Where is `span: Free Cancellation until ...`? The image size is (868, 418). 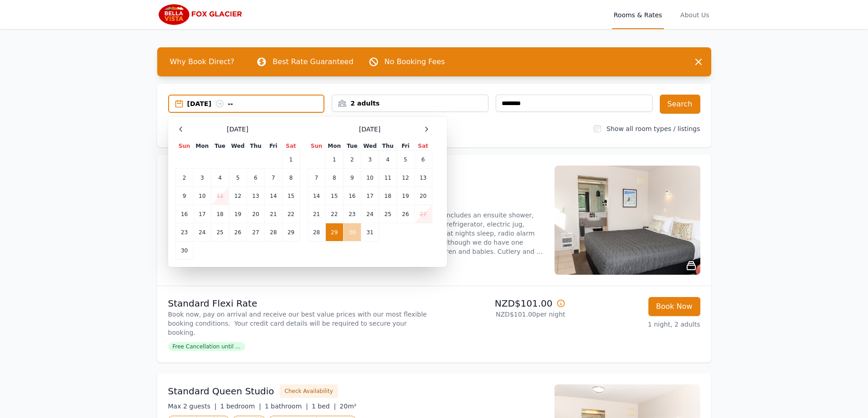 span: Free Cancellation until ... is located at coordinates (206, 347).